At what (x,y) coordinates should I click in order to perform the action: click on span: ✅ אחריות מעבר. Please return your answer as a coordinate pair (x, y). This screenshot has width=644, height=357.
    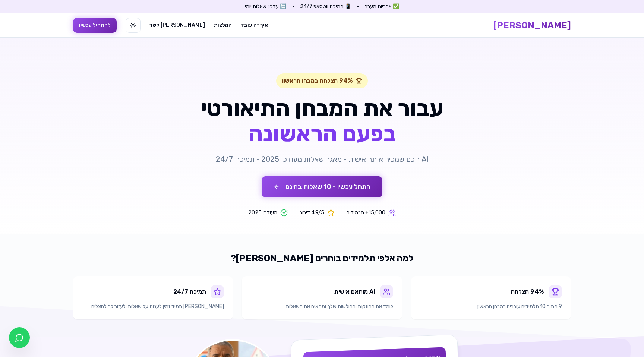
    Looking at the image, I should click on (382, 6).